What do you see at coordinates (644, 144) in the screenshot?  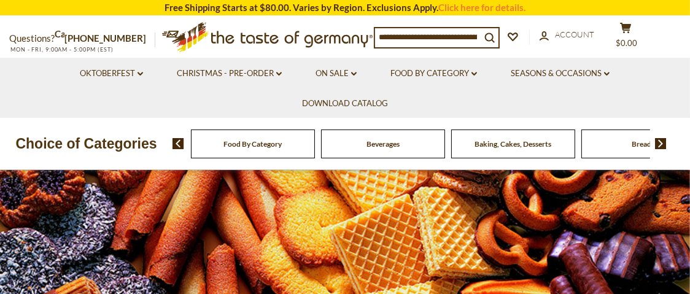 I see `a: Breads` at bounding box center [644, 144].